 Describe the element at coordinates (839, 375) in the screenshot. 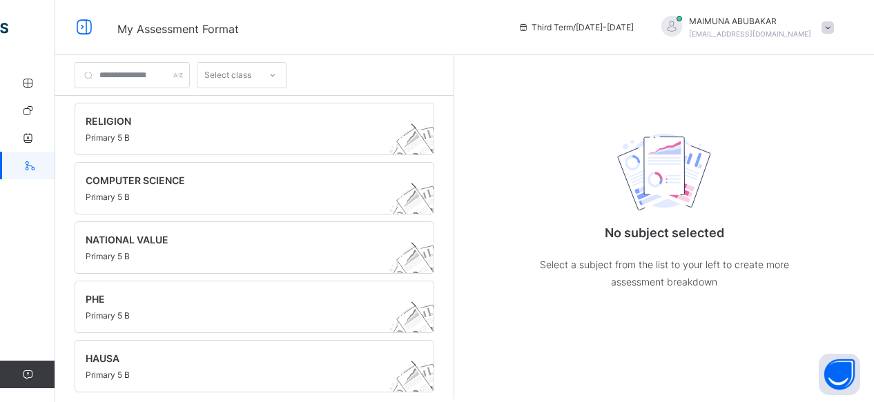

I see `button: Open asap` at that location.